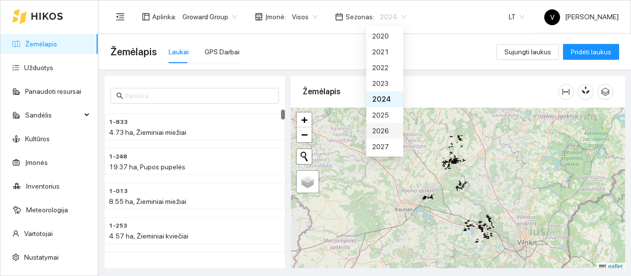 The width and height of the screenshot is (631, 276). Describe the element at coordinates (134, 52) in the screenshot. I see `span: Žemėlapis` at that location.